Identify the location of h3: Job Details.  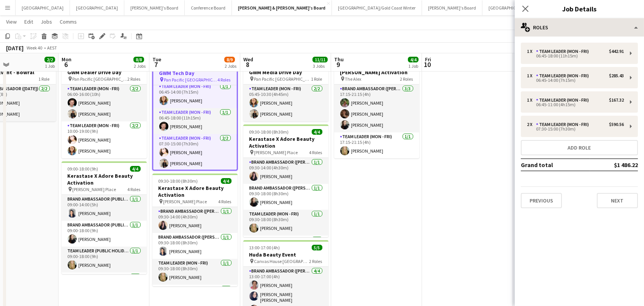
(579, 9).